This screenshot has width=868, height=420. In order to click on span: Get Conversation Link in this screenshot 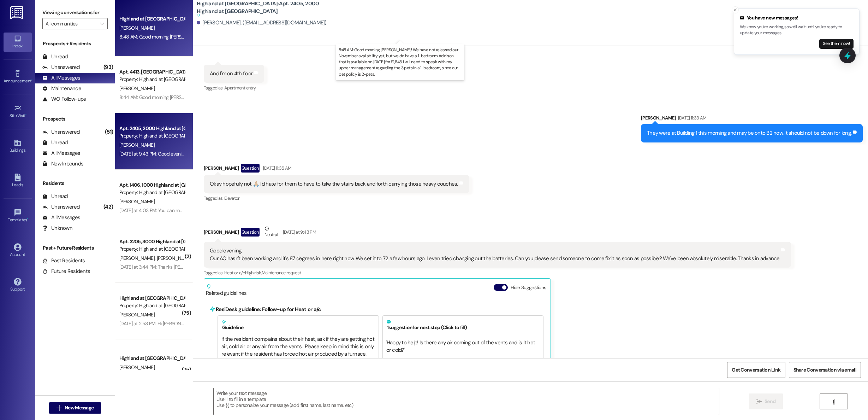, I will do `click(756, 369)`.